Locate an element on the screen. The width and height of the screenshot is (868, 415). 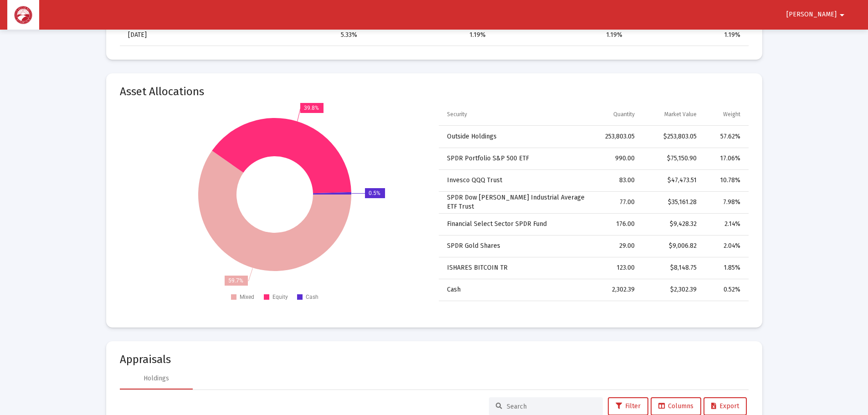
div: 57.62% is located at coordinates (724, 137).